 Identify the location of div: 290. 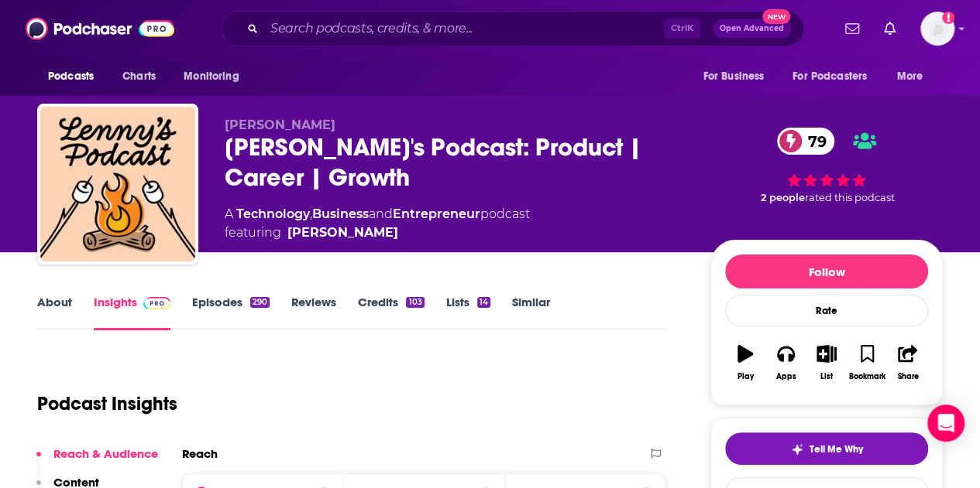
(259, 303).